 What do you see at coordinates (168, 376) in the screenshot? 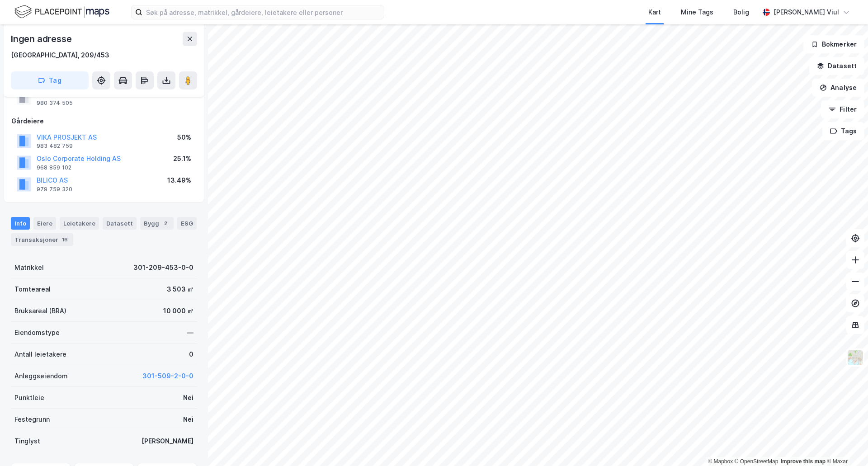
I see `button: 301-509-2-0-0` at bounding box center [168, 376].